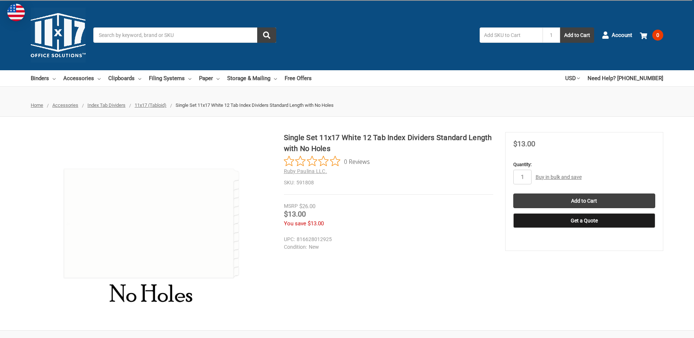  Describe the element at coordinates (622, 35) in the screenshot. I see `span: Account` at that location.